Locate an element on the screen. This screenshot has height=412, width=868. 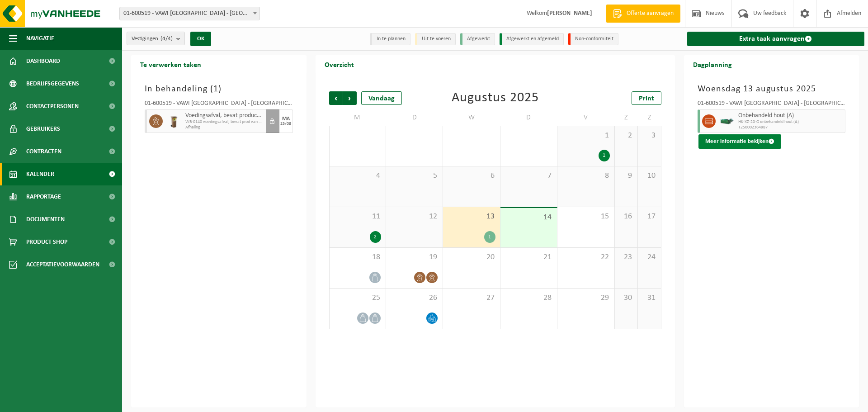
span: 25 is located at coordinates (357, 298).